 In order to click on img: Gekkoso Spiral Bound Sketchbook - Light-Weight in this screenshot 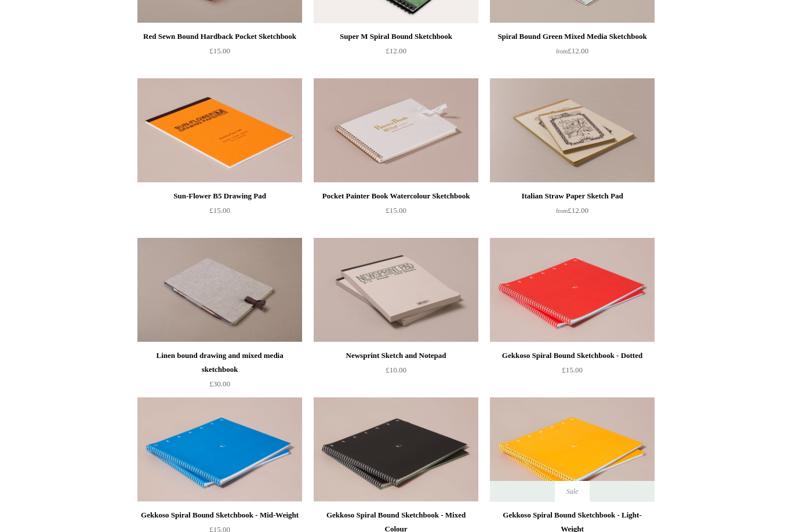, I will do `click(572, 450)`.